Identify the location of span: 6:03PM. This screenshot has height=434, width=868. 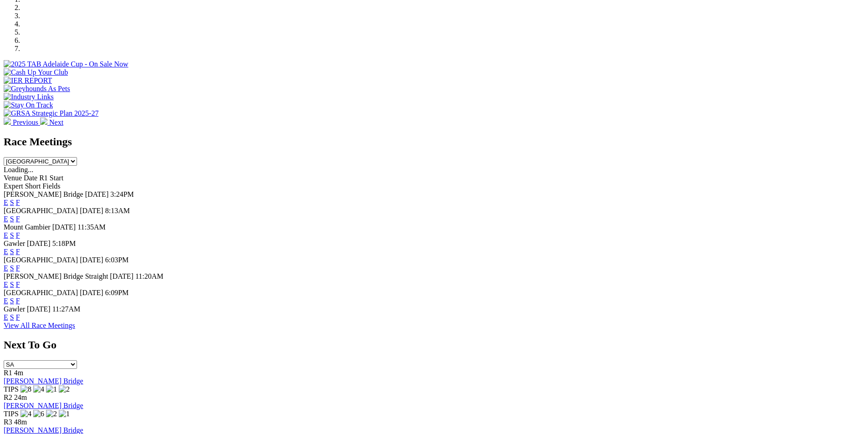
(117, 259).